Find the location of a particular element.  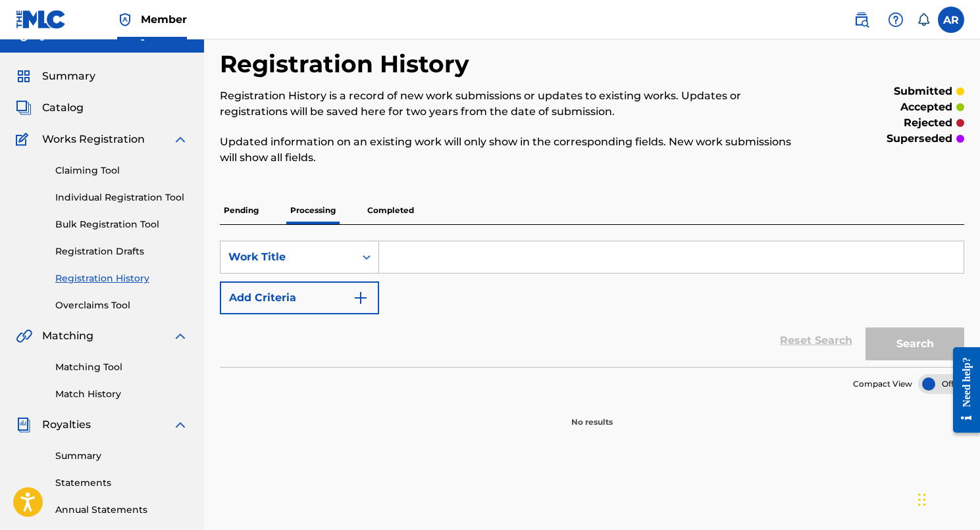

div: Help is located at coordinates (896, 20).